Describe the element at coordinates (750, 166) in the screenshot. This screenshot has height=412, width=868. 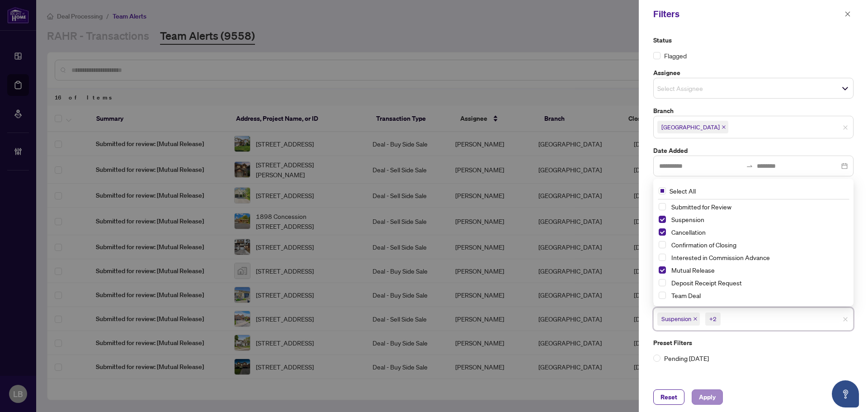
I see `span: swap-right` at that location.